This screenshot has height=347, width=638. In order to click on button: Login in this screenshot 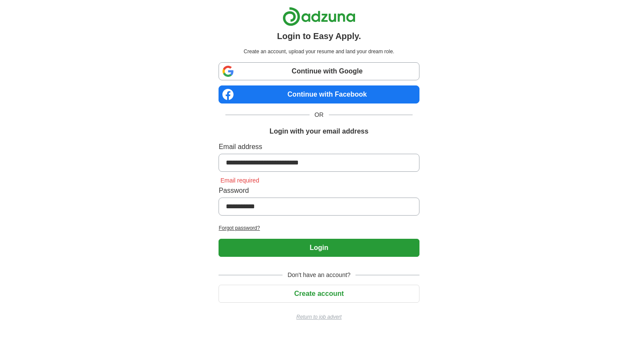, I will do `click(319, 248)`.